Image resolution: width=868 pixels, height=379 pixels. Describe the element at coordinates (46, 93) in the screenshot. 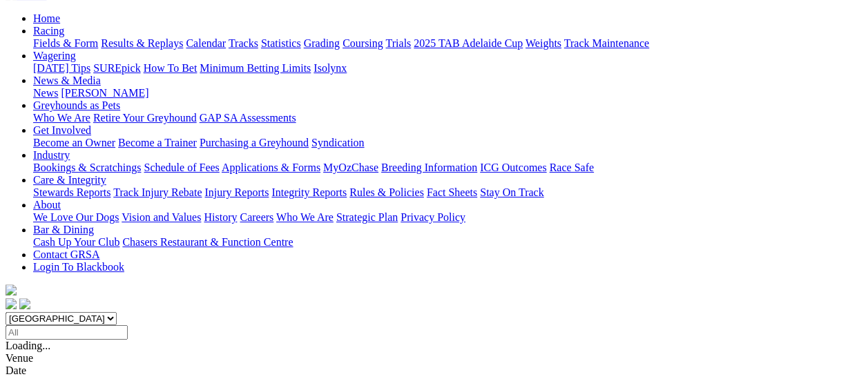

I see `a: News` at that location.